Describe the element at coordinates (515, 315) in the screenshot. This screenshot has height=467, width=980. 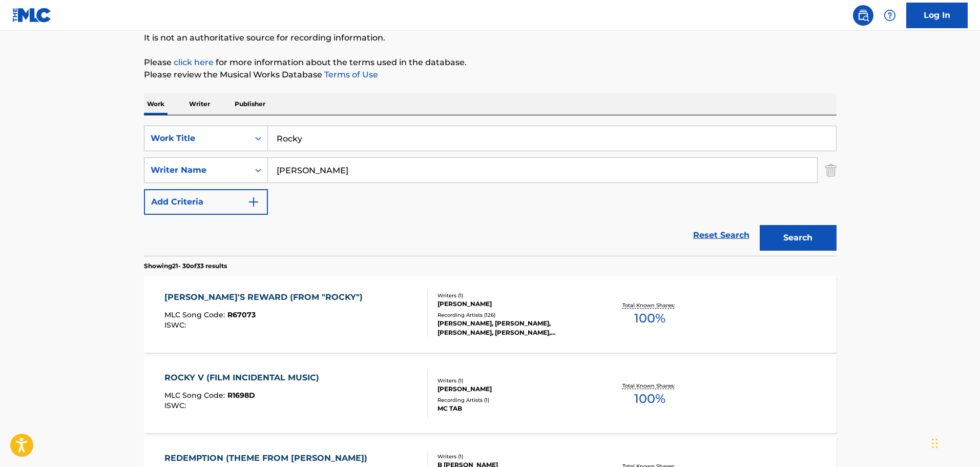
I see `div: Recording Artists ( 126 )` at that location.